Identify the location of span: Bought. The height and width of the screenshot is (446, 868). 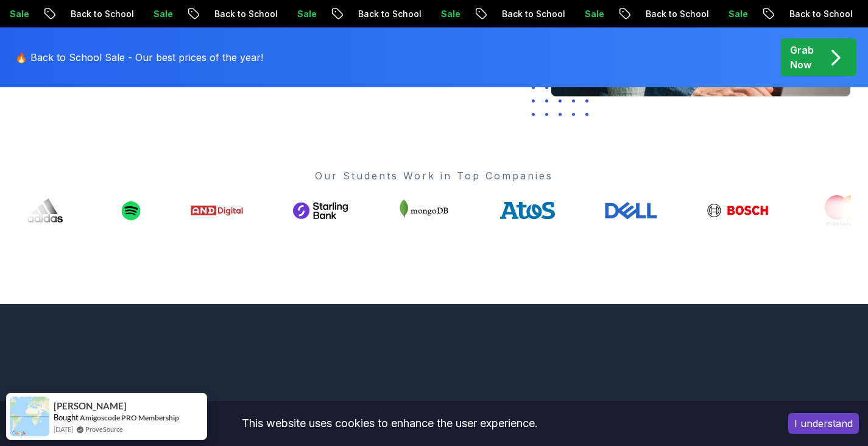
(66, 417).